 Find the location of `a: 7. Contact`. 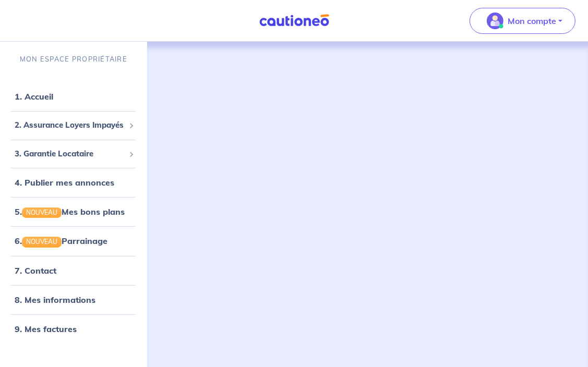

a: 7. Contact is located at coordinates (36, 270).